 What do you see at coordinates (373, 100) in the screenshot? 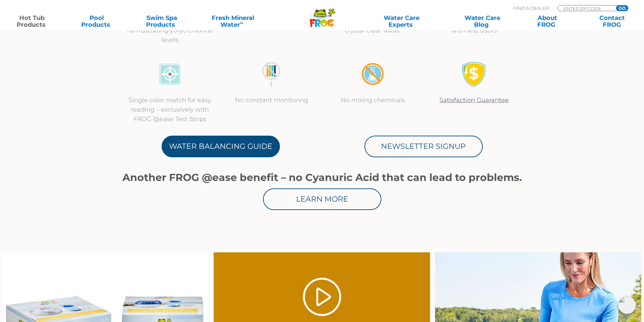
I see `p: No mixing chemicals` at bounding box center [373, 100].